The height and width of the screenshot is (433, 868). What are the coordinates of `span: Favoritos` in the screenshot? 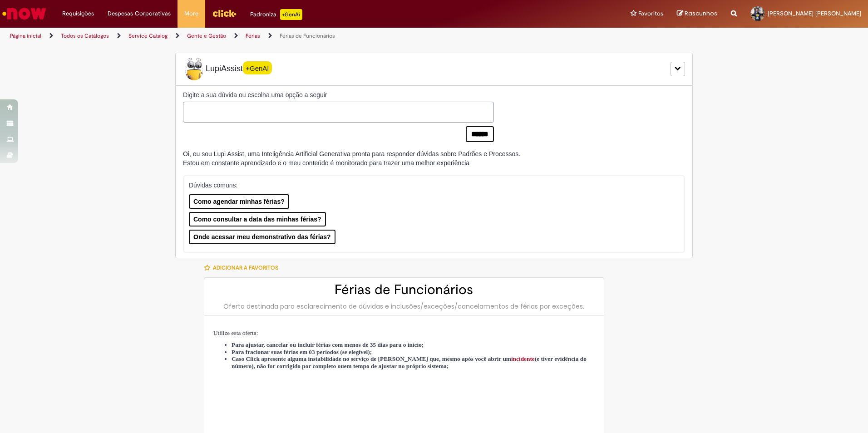 It's located at (651, 14).